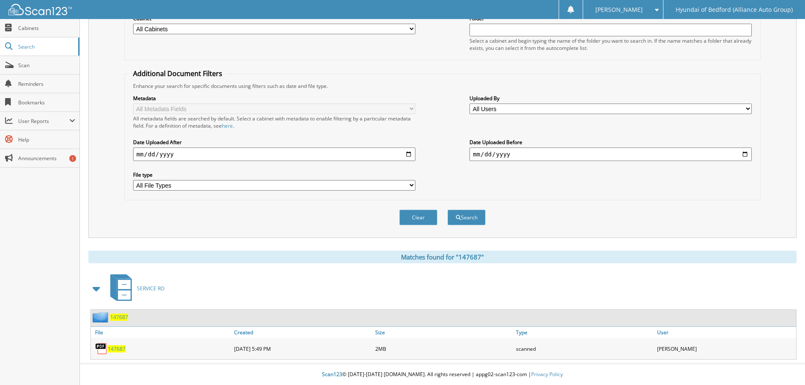  Describe the element at coordinates (40, 9) in the screenshot. I see `img: scan123-logo-white.svg` at that location.